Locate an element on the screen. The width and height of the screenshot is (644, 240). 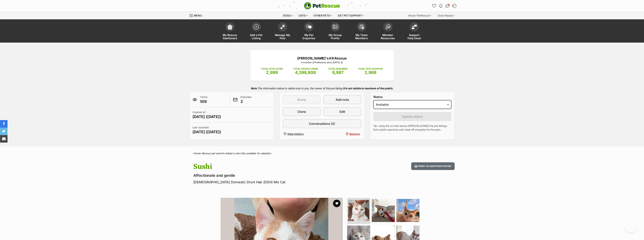
div: Good Reads is located at coordinates (446, 15).